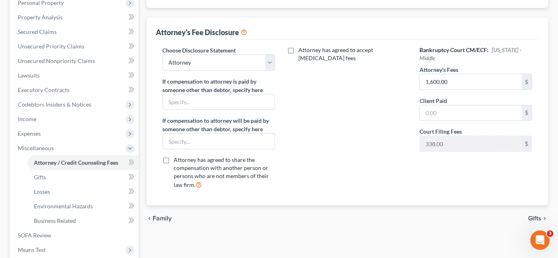 Image resolution: width=558 pixels, height=258 pixels. Describe the element at coordinates (42, 192) in the screenshot. I see `span: Losses` at that location.